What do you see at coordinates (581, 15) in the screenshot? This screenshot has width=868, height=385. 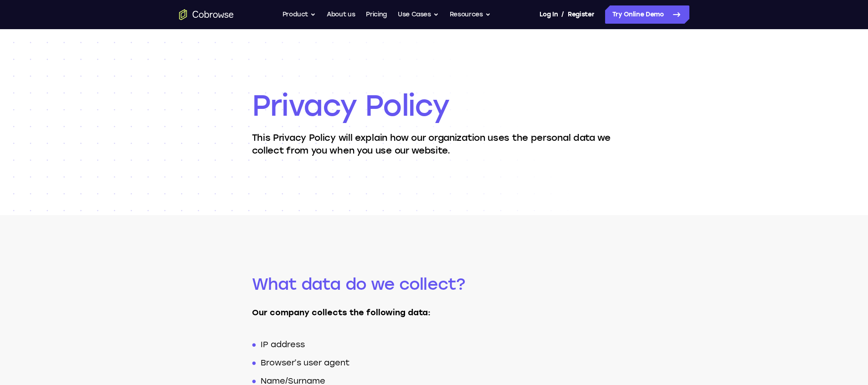 I see `a: Register` at bounding box center [581, 15].